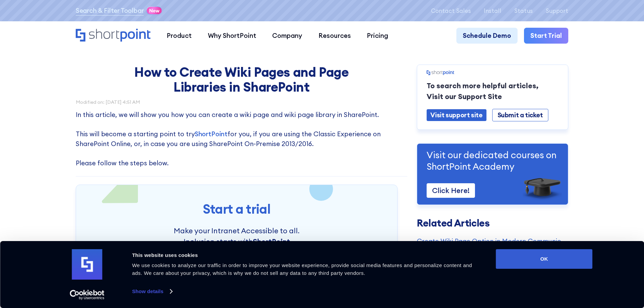  Describe the element at coordinates (523, 10) in the screenshot. I see `p: Status` at that location.